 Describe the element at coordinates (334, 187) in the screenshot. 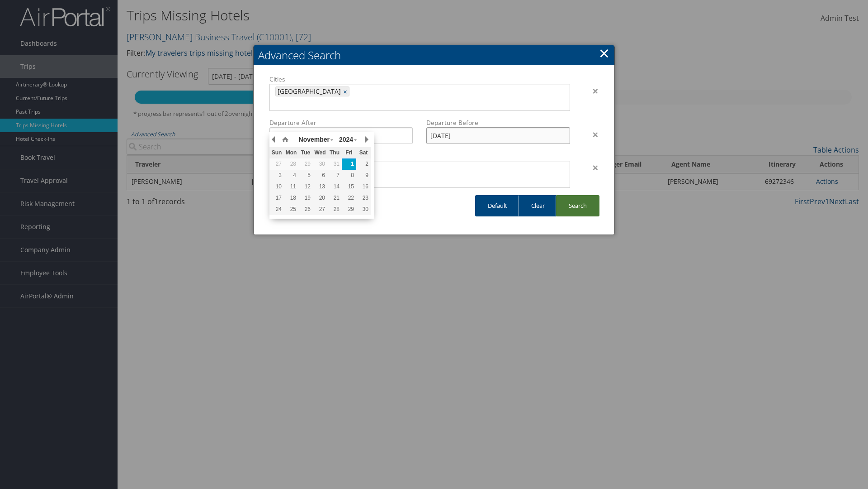

I see `div: 14` at that location.